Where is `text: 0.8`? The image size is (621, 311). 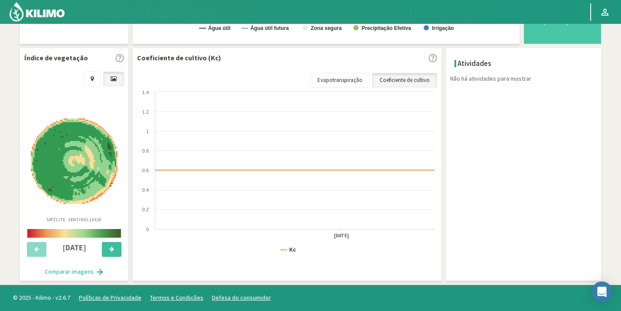
text: 0.8 is located at coordinates (145, 151).